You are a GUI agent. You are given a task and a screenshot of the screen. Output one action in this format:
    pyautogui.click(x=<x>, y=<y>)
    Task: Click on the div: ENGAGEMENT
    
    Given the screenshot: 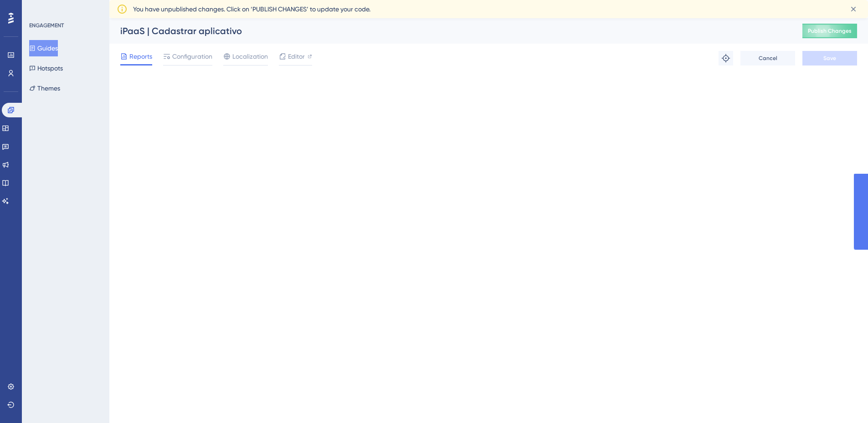 What is the action you would take?
    pyautogui.click(x=46, y=25)
    